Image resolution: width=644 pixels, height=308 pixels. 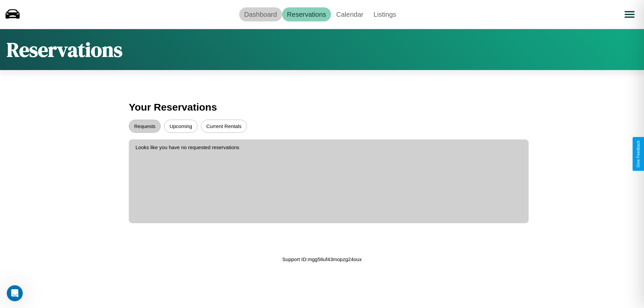 I want to click on a: Calendar, so click(x=350, y=14).